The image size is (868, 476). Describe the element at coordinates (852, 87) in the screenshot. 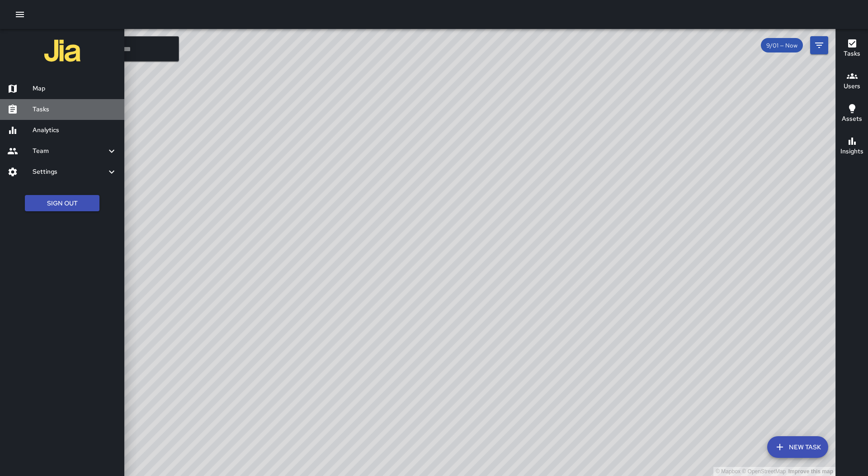

I see `h6: Users` at that location.